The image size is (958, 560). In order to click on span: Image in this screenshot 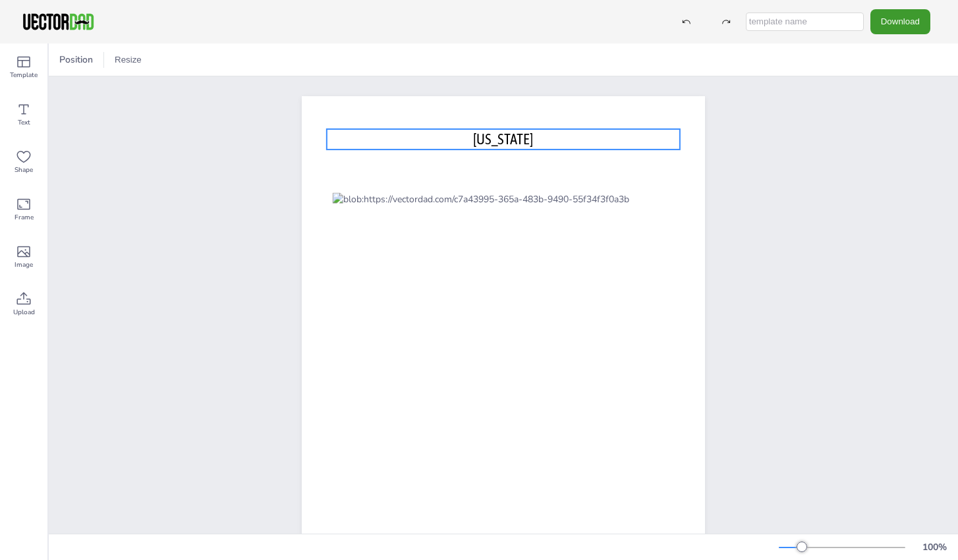, I will do `click(24, 265)`.